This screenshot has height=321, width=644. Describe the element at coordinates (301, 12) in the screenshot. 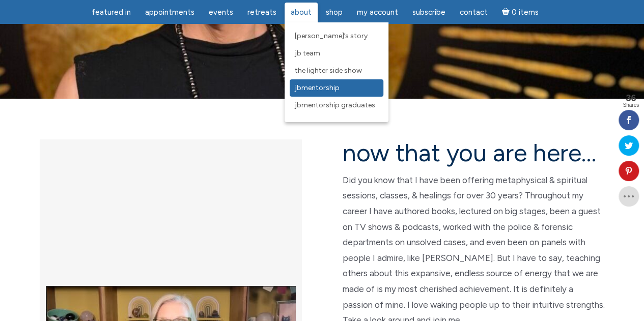

I see `a: About` at that location.